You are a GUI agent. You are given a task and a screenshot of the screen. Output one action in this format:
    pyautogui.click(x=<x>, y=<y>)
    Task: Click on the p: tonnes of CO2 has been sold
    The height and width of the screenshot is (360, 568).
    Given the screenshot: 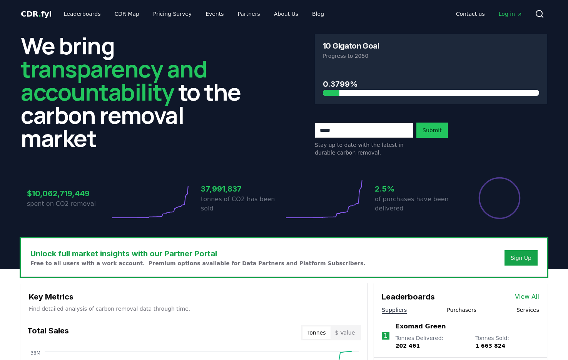 What is the action you would take?
    pyautogui.click(x=243, y=204)
    